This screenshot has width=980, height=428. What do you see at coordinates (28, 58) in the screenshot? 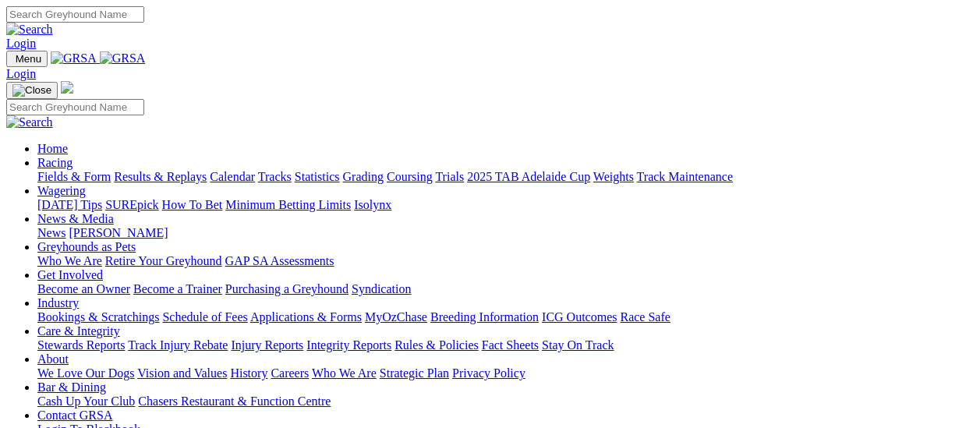
I see `span: Menu` at bounding box center [28, 58].